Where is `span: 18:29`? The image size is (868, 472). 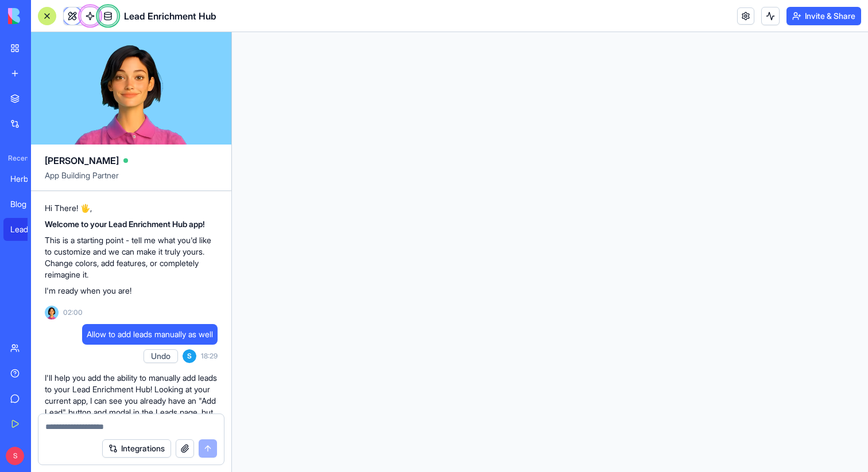 span: 18:29 is located at coordinates (209, 356).